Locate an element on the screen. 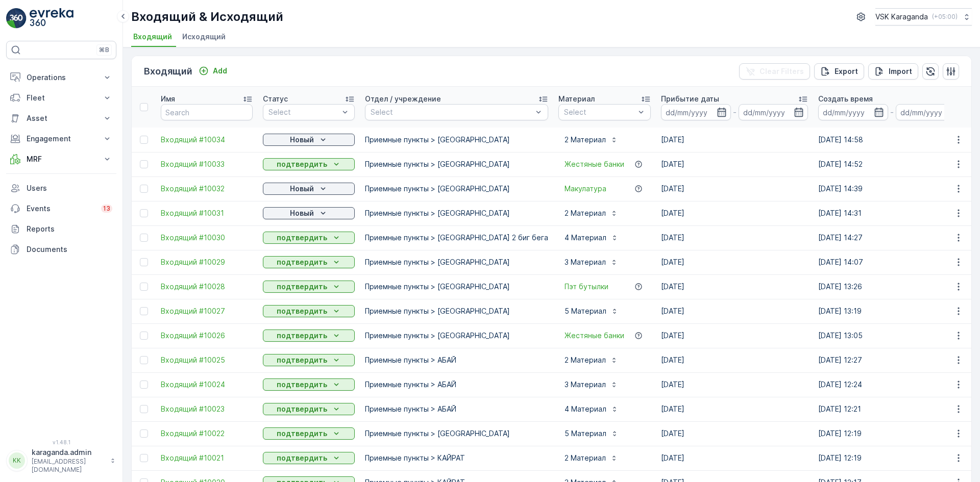  span: Входящий #10025 is located at coordinates (207, 360).